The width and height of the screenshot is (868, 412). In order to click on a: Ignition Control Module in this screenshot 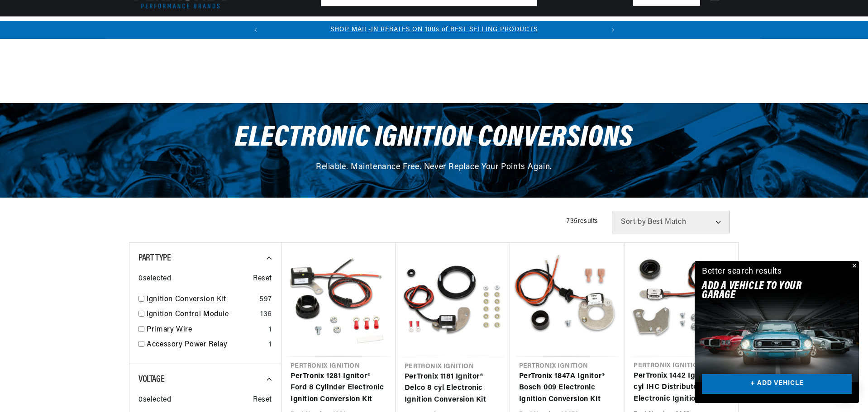, I will do `click(202, 315)`.